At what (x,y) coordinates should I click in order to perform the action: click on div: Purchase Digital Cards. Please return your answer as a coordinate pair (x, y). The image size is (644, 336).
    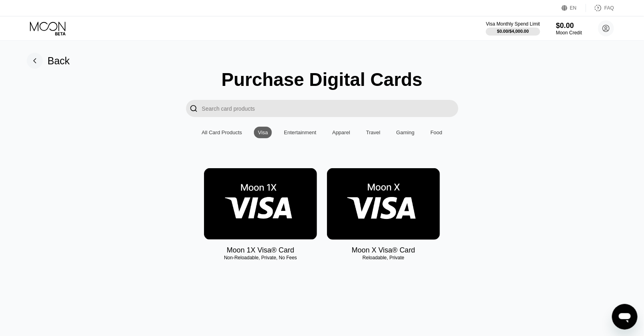
    Looking at the image, I should click on (322, 80).